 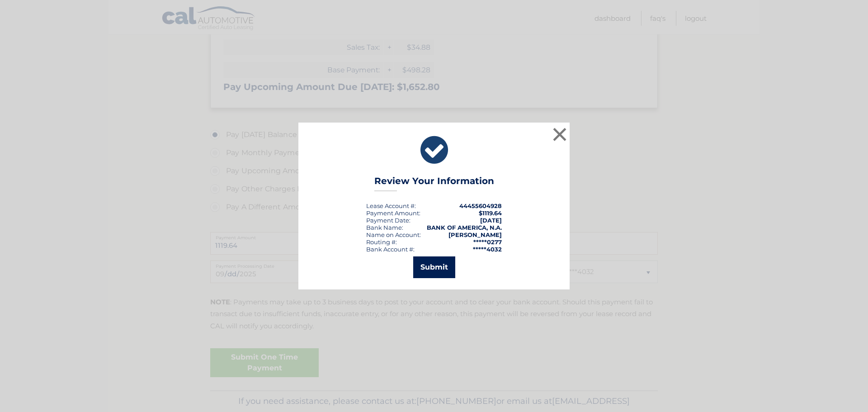 What do you see at coordinates (393, 235) in the screenshot?
I see `div: Name on Account:` at bounding box center [393, 235].